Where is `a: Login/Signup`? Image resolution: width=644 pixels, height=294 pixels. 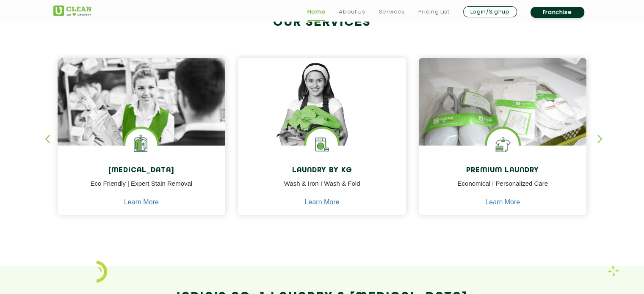 a: Login/Signup is located at coordinates (490, 12).